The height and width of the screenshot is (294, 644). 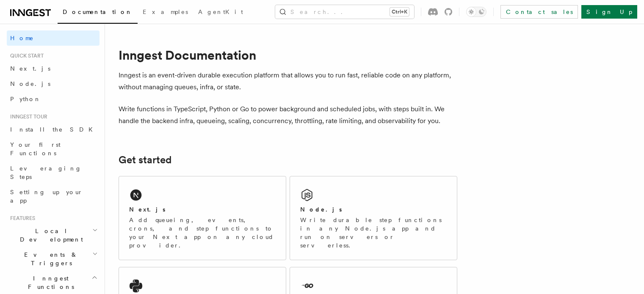 What do you see at coordinates (26, 99) in the screenshot?
I see `span: Python` at bounding box center [26, 99].